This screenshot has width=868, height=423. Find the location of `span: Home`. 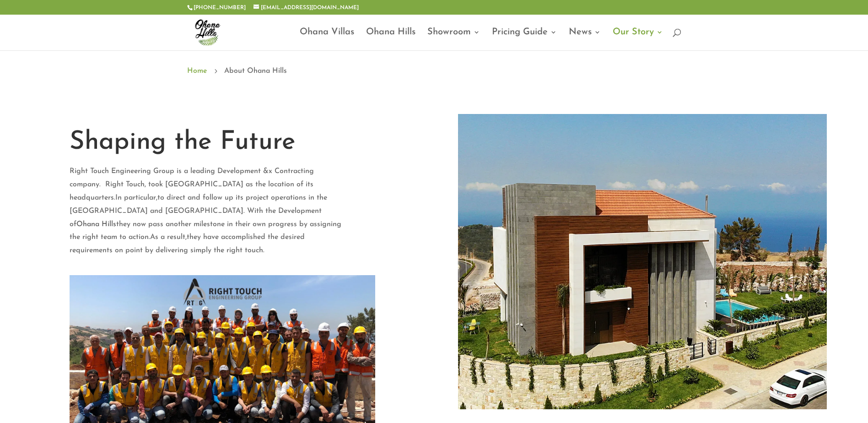

span: Home is located at coordinates (197, 71).